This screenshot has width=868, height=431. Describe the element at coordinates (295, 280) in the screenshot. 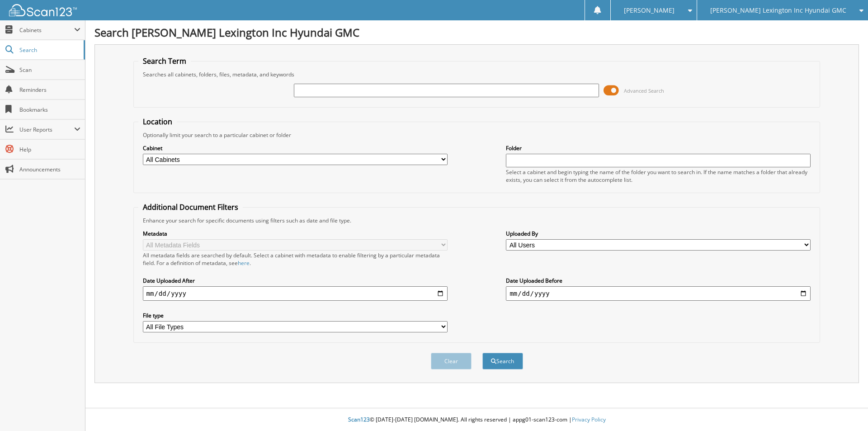

I see `label: Date Uploaded After` at that location.